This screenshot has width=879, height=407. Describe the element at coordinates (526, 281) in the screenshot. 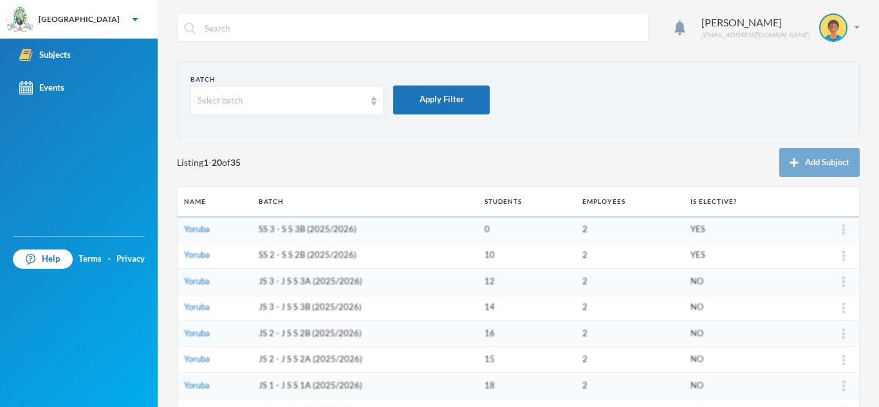

I see `td: 12` at that location.